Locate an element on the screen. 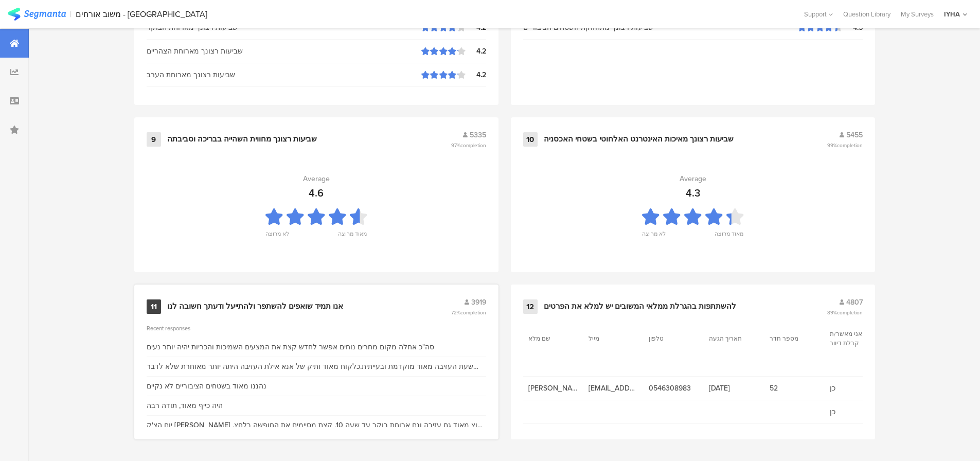  div: שביעות רצונך מארוחת הערב is located at coordinates (284, 74).